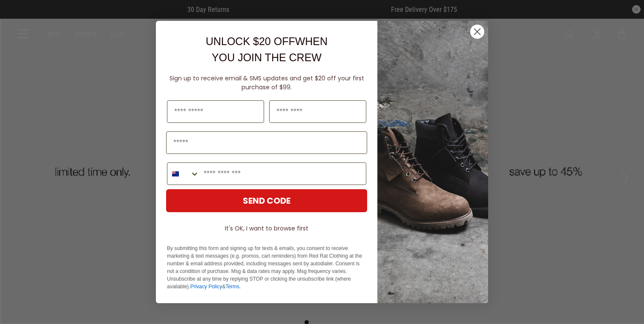 The width and height of the screenshot is (644, 324). Describe the element at coordinates (267, 267) in the screenshot. I see `p: By submitting this form and signing up for texts & emails, you consent to receive marketing & tex...` at that location.